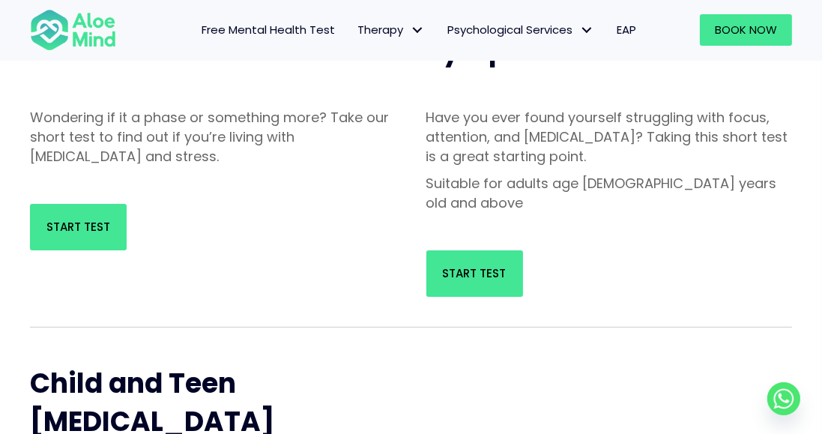 The height and width of the screenshot is (434, 822). Describe the element at coordinates (746, 29) in the screenshot. I see `span: Book Now` at that location.